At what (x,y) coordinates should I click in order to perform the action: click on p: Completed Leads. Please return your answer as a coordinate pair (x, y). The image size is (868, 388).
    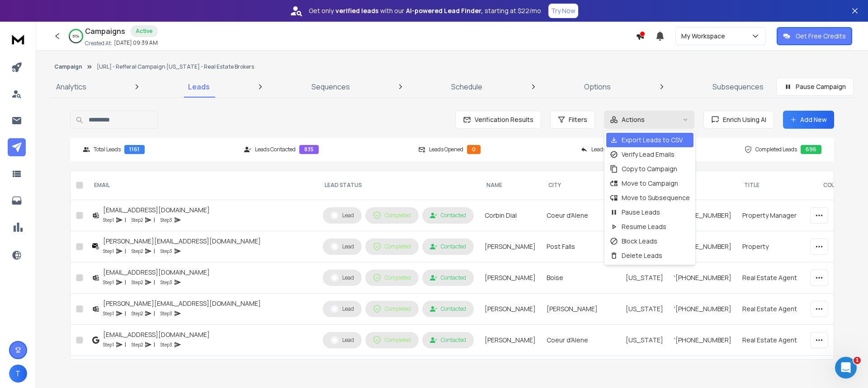
    Looking at the image, I should click on (777, 149).